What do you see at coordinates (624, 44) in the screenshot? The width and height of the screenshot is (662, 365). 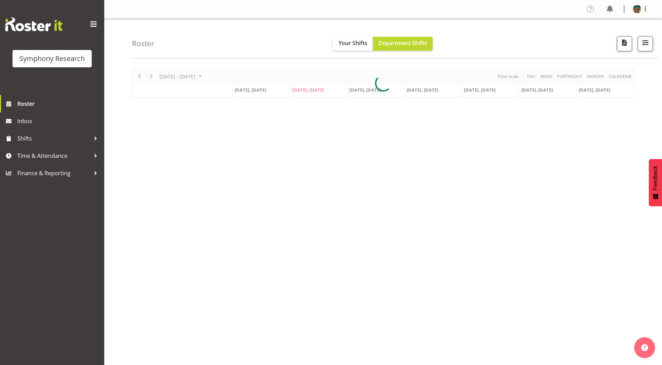 I see `button: Download a PDF of the roster according to the set date range.` at bounding box center [624, 44].